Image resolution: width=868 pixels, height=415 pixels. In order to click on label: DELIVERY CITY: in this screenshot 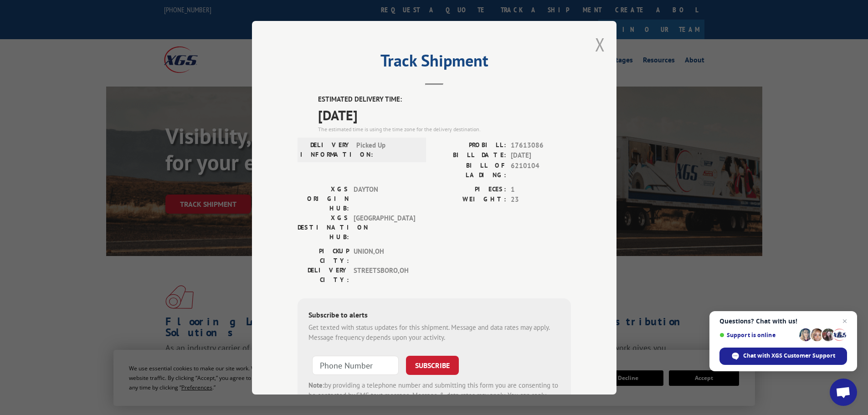, I will do `click(323, 274)`.